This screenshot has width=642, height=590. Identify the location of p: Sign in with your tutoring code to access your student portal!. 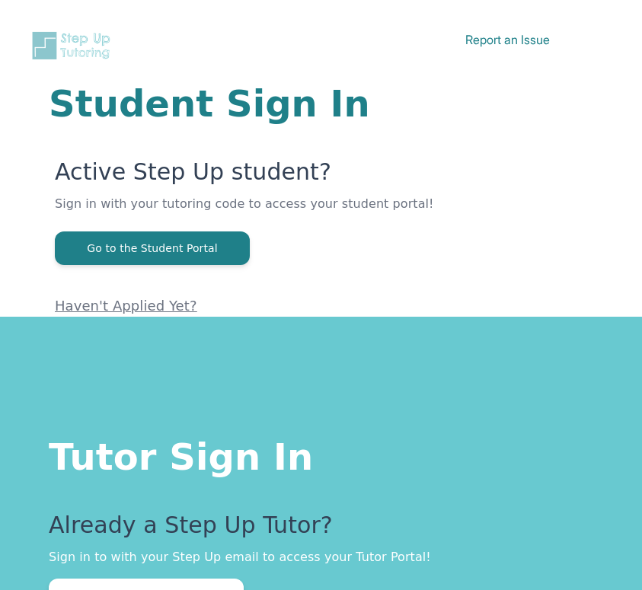
(324, 213).